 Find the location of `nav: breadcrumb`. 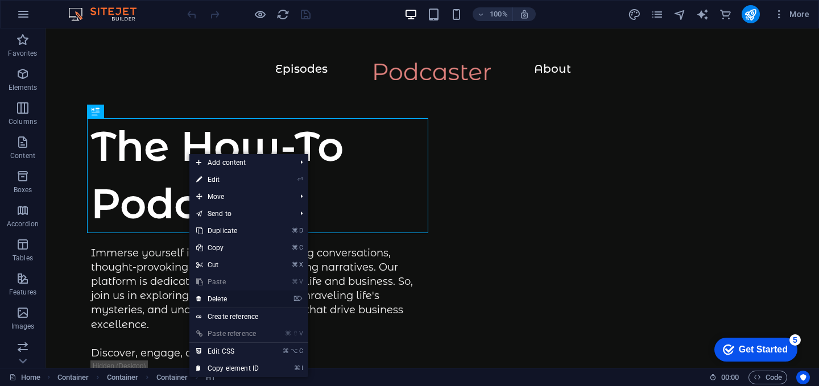

nav: breadcrumb is located at coordinates (136, 378).